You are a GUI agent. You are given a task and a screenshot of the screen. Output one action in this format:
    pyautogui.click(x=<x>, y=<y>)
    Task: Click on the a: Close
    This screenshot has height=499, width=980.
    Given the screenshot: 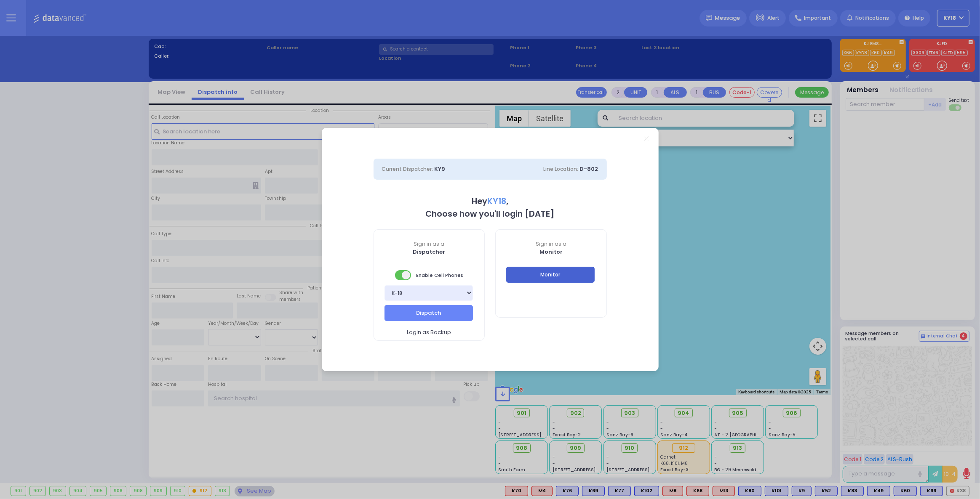 What is the action you would take?
    pyautogui.click(x=645, y=139)
    